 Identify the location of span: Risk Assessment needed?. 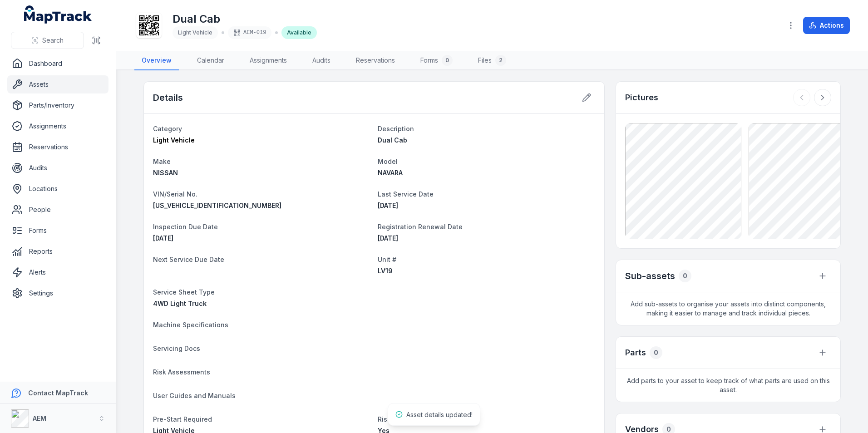
(420, 419).